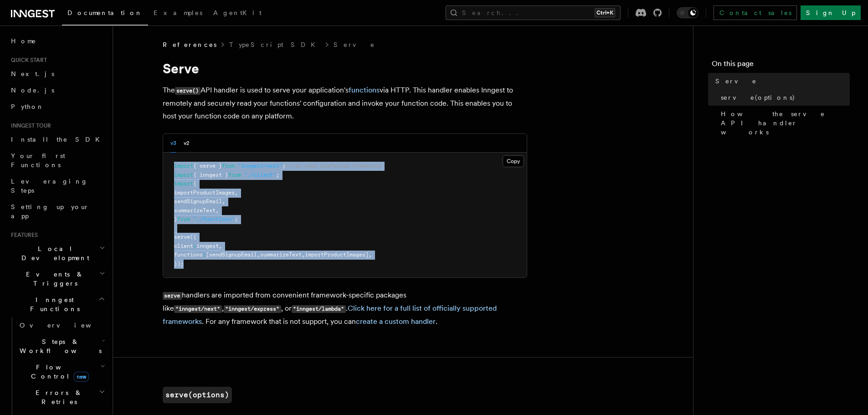 The height and width of the screenshot is (415, 868). Describe the element at coordinates (57, 41) in the screenshot. I see `a: Home` at that location.